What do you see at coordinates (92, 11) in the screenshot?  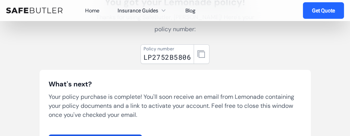 I see `a: Home` at bounding box center [92, 11].